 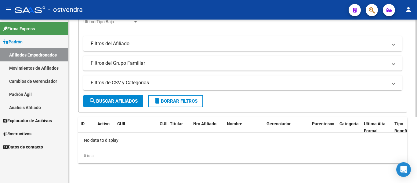 I want to click on datatable-header-cell: Nombre, so click(x=244, y=127).